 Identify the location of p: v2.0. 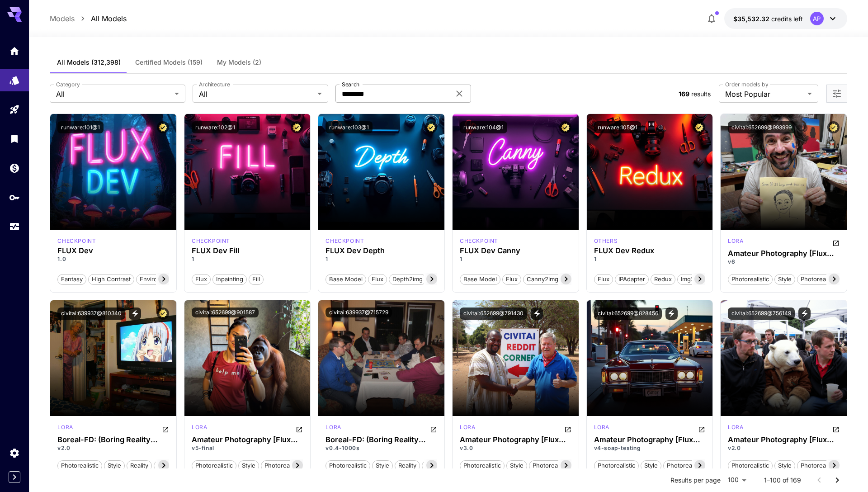
(113, 448).